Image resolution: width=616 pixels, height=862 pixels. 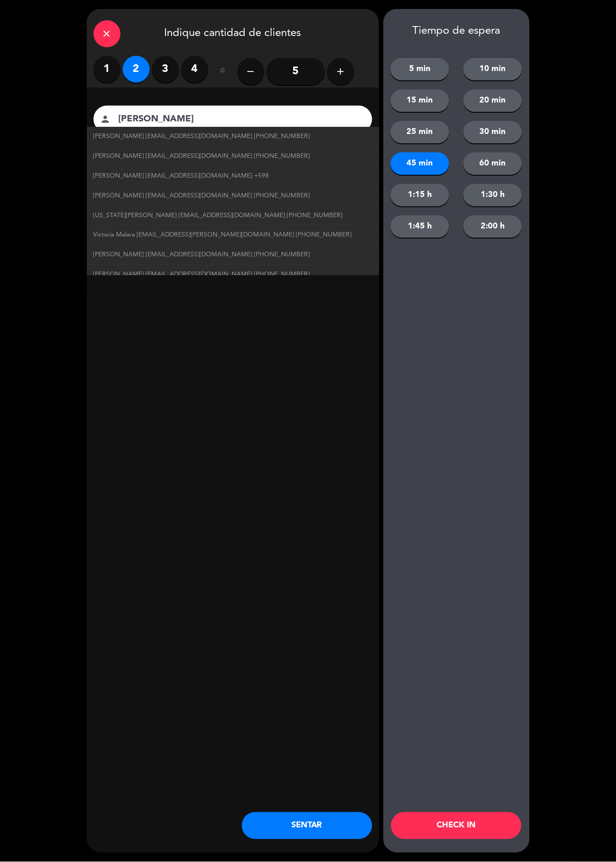 I want to click on label: 3, so click(x=165, y=69).